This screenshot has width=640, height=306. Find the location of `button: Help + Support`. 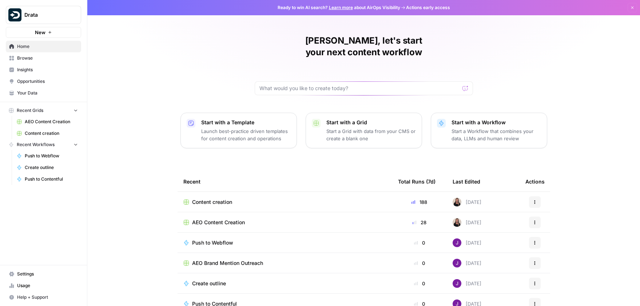

button: Help + Support is located at coordinates (43, 298).